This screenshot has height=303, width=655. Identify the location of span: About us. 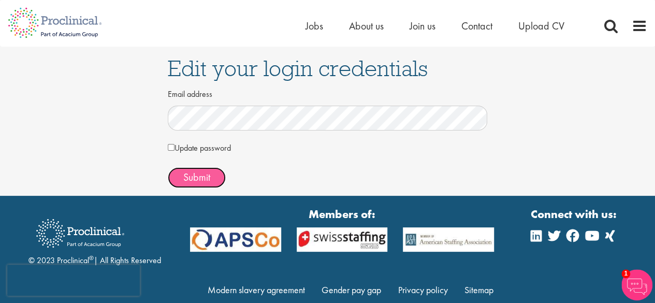
(366, 26).